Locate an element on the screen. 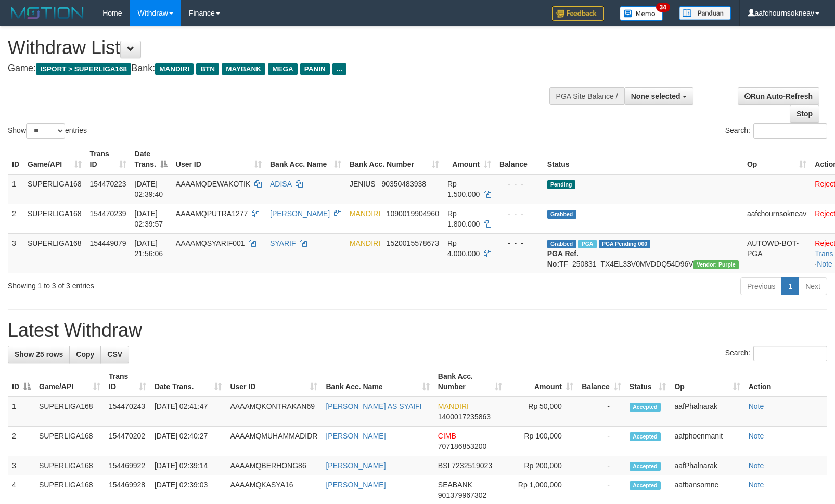  td: Rp 200,000 is located at coordinates (542, 465).